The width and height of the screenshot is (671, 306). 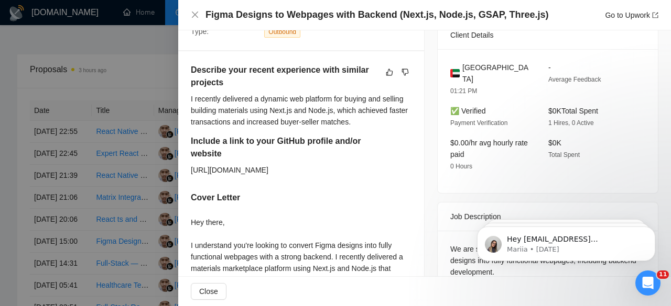 I want to click on span: $0.00/hr avg hourly rate paid, so click(x=489, y=149).